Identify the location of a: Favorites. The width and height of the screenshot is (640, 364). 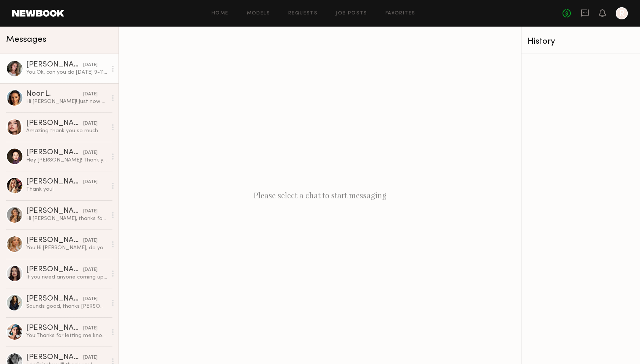
(401, 13).